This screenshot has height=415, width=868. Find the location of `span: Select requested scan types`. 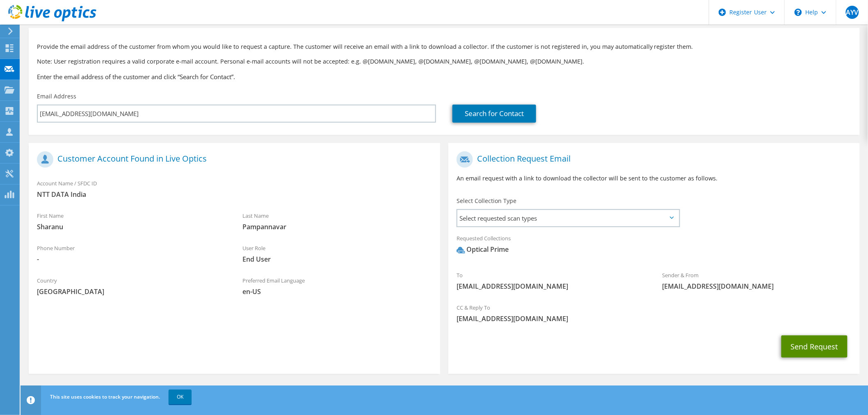

span: Select requested scan types is located at coordinates (568, 218).